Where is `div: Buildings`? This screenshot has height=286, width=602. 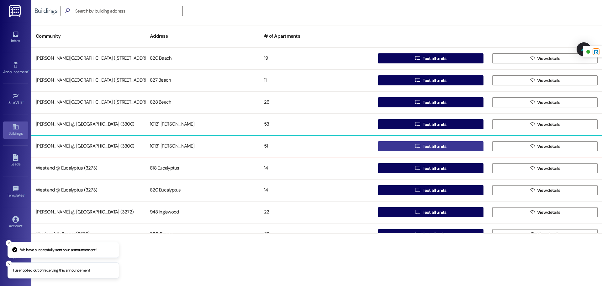
div: Buildings is located at coordinates (46, 11).